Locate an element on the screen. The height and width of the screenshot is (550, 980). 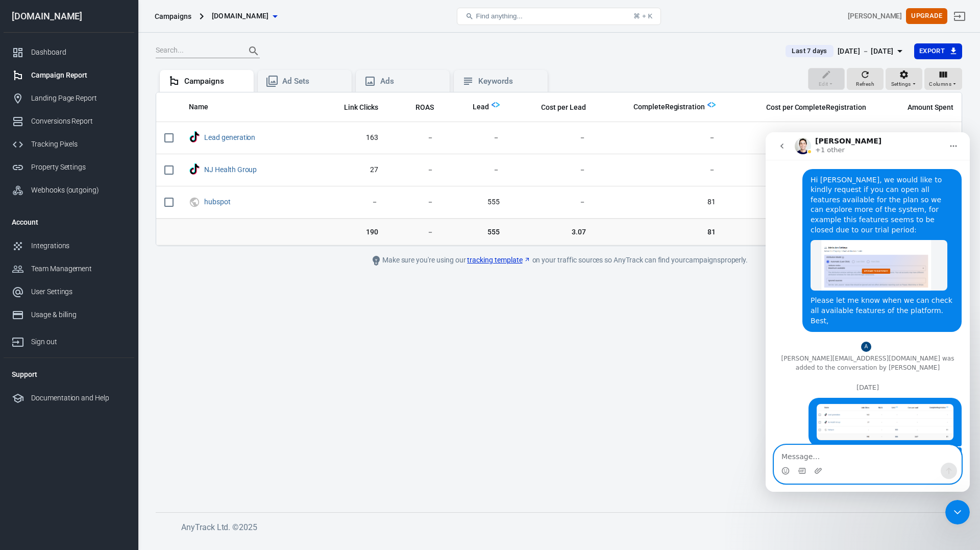
span: hubspot is located at coordinates (217, 201).